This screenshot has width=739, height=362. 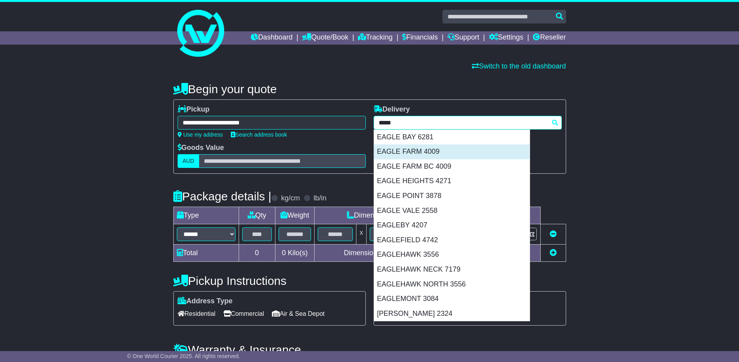 What do you see at coordinates (452, 299) in the screenshot?
I see `div: EAGLEMONT 3084` at bounding box center [452, 299].